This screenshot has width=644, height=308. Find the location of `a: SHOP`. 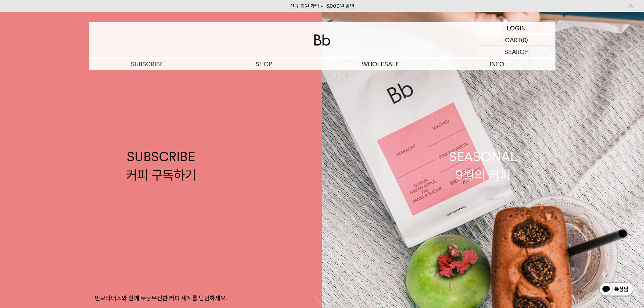

a: SHOP is located at coordinates (264, 64).